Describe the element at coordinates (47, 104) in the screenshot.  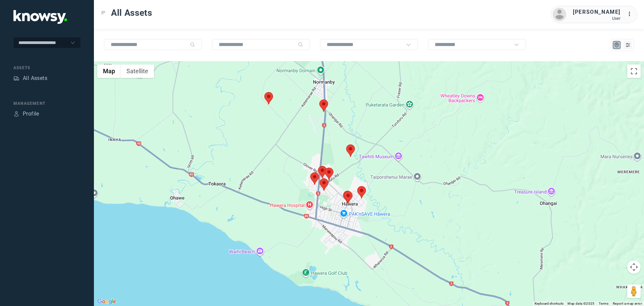
I see `div: Management` at that location.